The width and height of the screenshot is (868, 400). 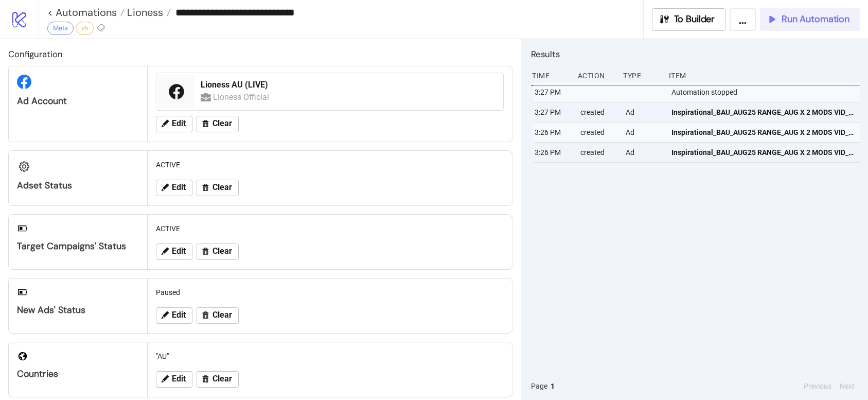 I want to click on div: Time, so click(x=550, y=75).